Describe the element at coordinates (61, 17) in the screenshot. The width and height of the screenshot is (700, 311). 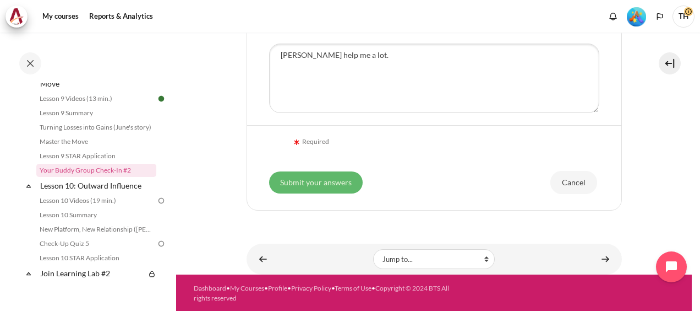
I see `a: My courses` at that location.